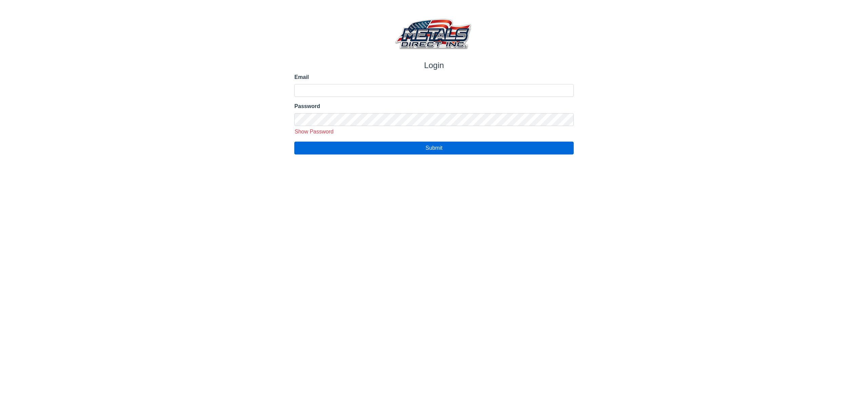 The image size is (868, 415). I want to click on label: Password, so click(433, 107).